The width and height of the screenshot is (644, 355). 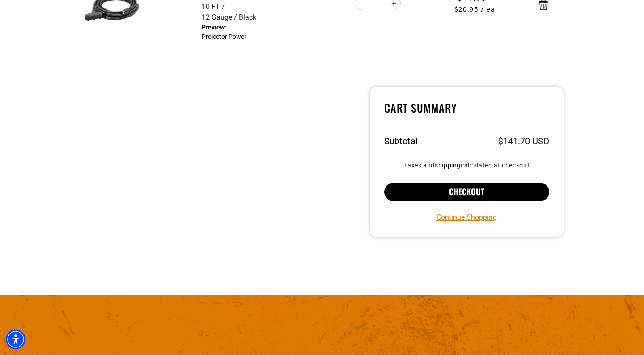 I want to click on button: Checkout, so click(x=466, y=192).